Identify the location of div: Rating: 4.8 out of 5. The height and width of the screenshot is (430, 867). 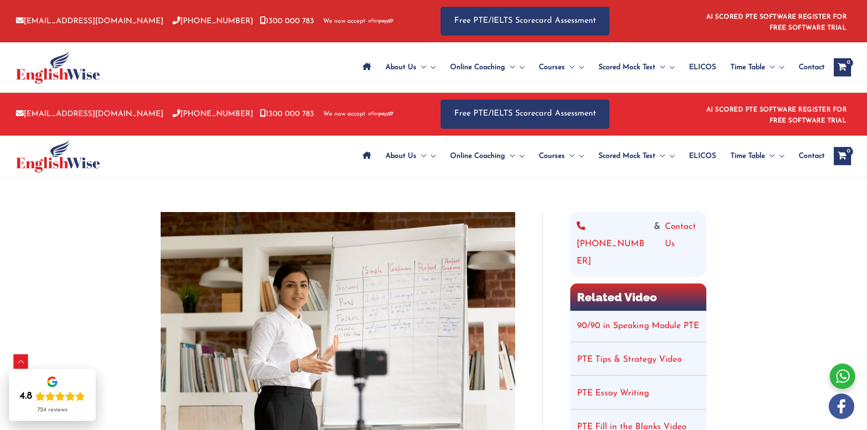
(52, 396).